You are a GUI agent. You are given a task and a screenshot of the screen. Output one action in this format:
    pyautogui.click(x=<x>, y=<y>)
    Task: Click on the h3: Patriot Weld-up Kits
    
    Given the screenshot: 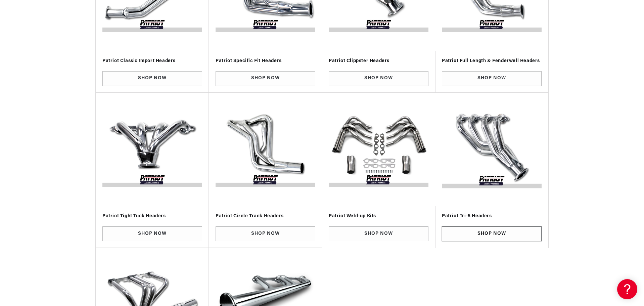 What is the action you would take?
    pyautogui.click(x=378, y=217)
    